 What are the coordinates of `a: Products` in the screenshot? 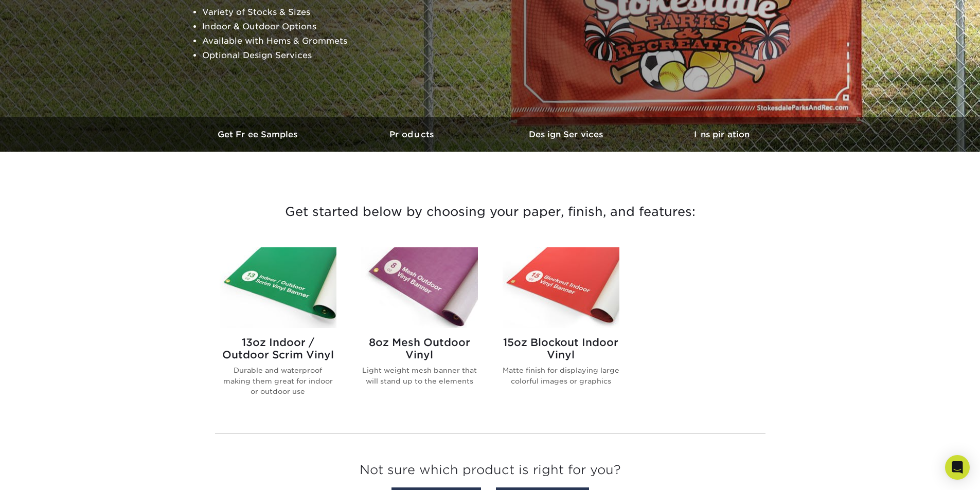 It's located at (413, 135).